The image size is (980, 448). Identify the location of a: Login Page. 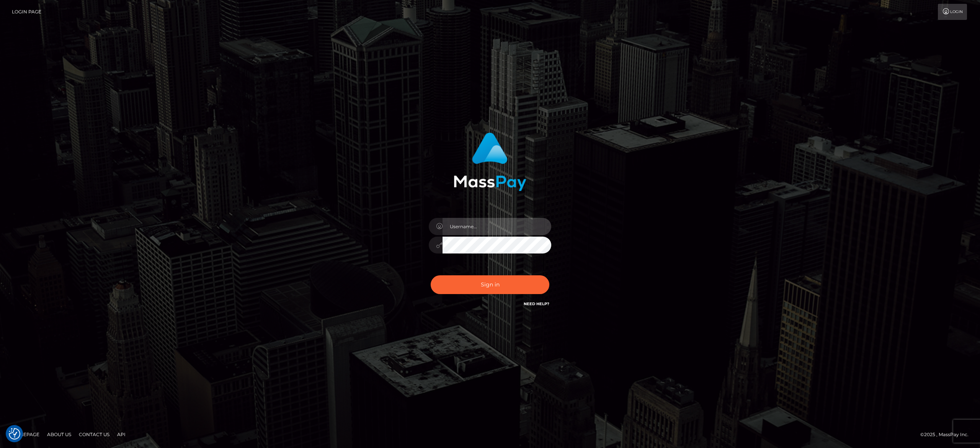
(27, 12).